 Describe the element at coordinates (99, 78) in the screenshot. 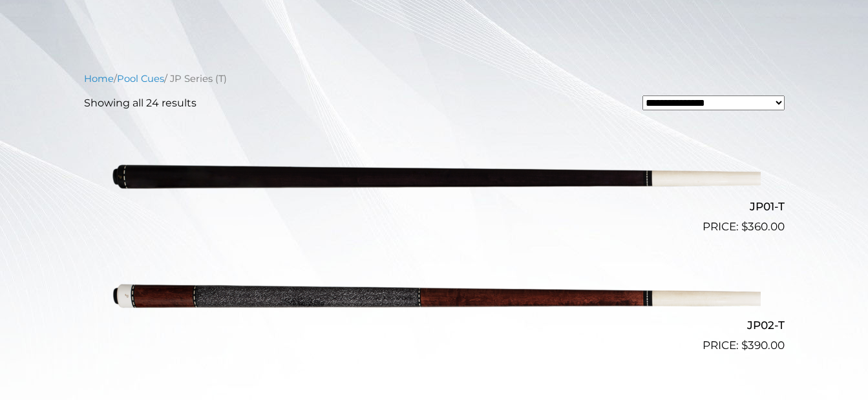

I see `a: Home` at that location.